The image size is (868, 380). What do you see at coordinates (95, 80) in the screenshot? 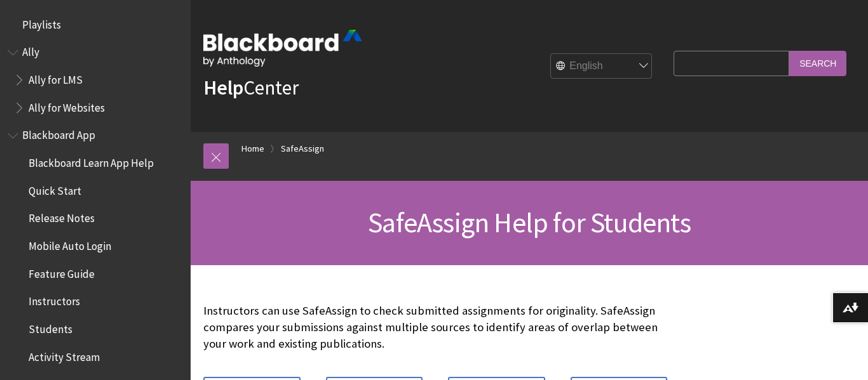
I see `nav: Book outline for Anthology Ally Help` at bounding box center [95, 80].